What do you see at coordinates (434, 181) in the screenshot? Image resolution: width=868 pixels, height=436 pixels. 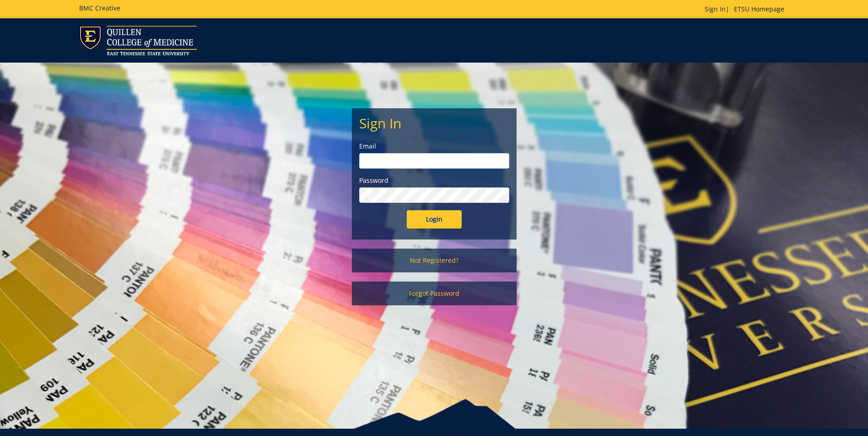 I see `label: Password` at bounding box center [434, 181].